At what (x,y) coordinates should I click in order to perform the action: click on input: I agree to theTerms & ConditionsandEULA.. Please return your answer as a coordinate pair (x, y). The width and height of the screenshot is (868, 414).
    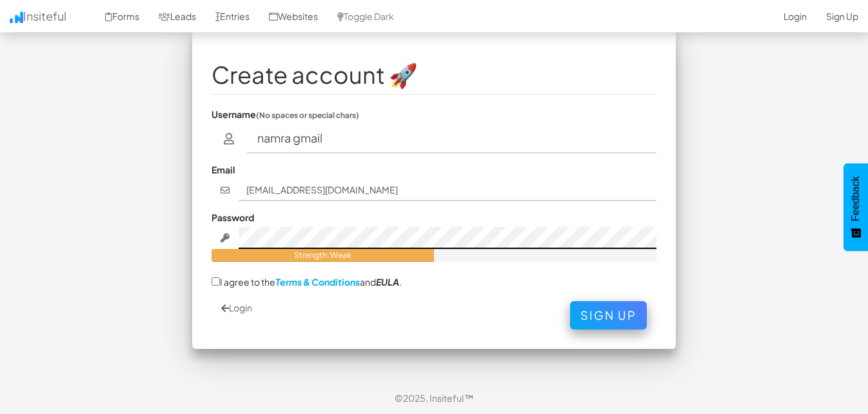
    Looking at the image, I should click on (215, 281).